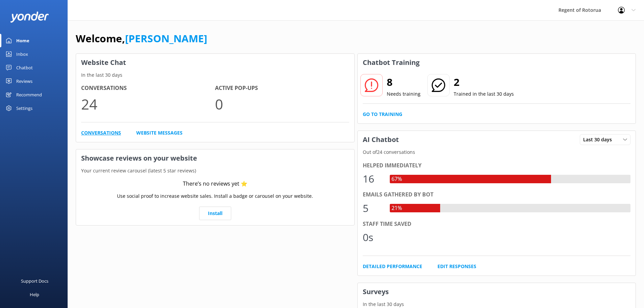 This screenshot has height=308, width=644. Describe the element at coordinates (148, 88) in the screenshot. I see `h4: Conversations` at that location.